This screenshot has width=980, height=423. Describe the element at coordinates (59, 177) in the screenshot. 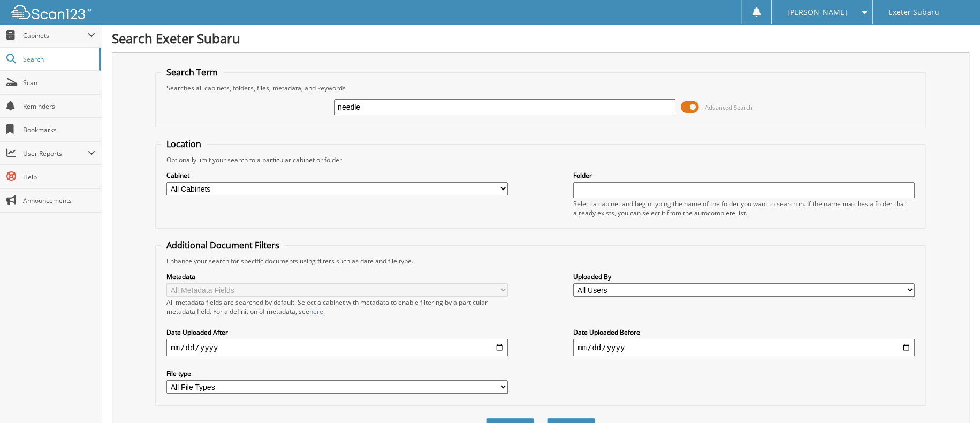

I see `span: Help` at that location.